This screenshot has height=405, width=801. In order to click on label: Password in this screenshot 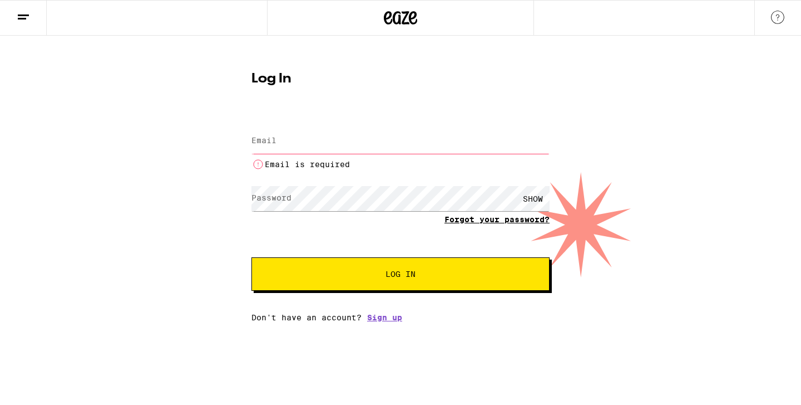, I will do `click(272, 198)`.